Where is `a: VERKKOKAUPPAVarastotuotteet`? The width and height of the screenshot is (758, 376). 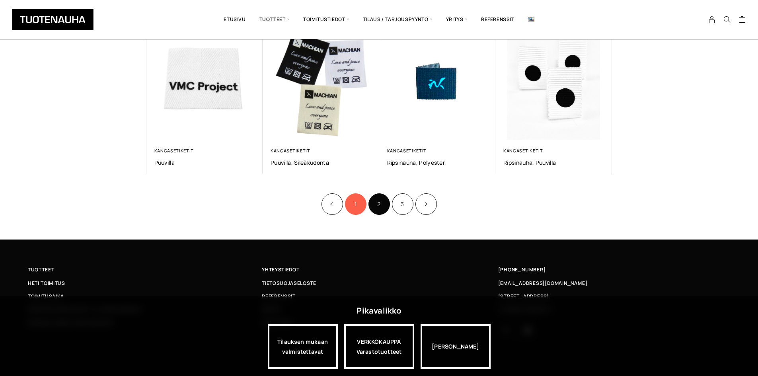
a: VERKKOKAUPPAVarastotuotteet is located at coordinates (379, 347).